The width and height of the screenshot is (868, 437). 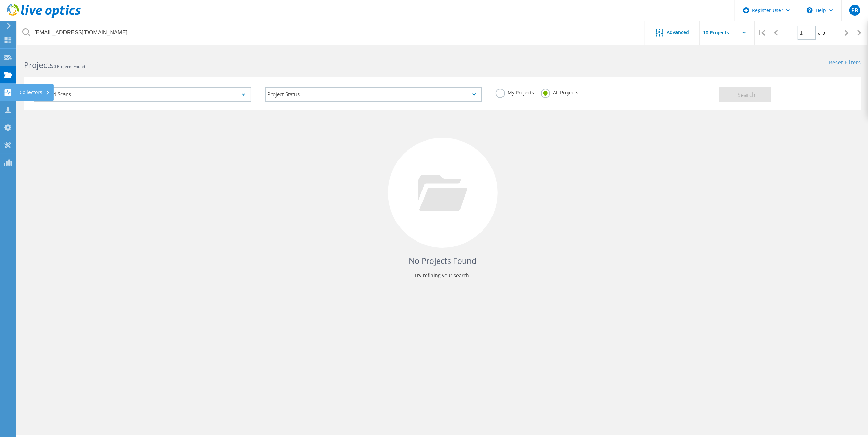 I want to click on span: PB, so click(x=855, y=10).